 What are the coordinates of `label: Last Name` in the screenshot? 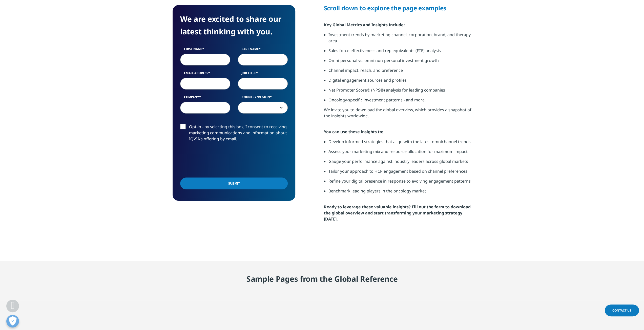 It's located at (263, 50).